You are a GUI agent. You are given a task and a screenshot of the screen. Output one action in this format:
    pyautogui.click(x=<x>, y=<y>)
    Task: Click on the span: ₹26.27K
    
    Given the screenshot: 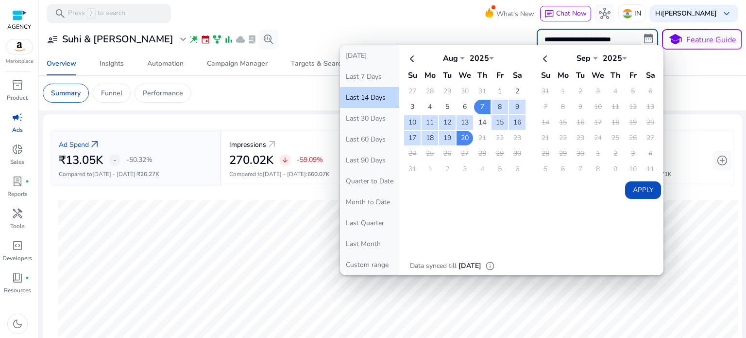 What is the action you would take?
    pyautogui.click(x=148, y=174)
    